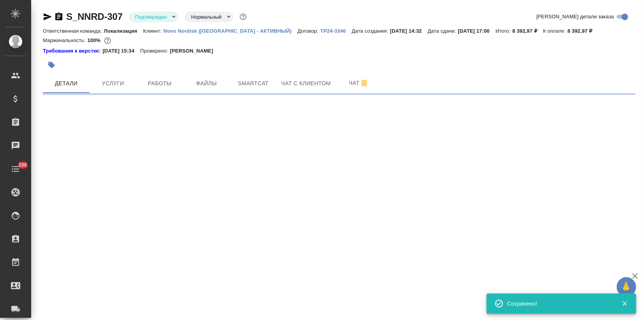 This screenshot has height=320, width=644. What do you see at coordinates (559, 304) in the screenshot?
I see `div: Сохранено!` at bounding box center [559, 304].